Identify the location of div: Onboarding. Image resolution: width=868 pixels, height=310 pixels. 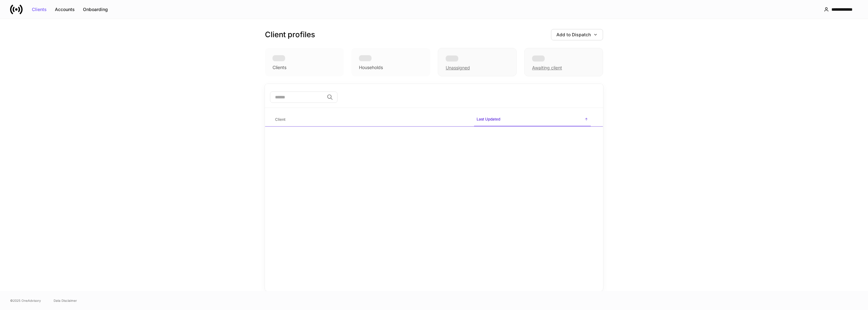
(95, 9).